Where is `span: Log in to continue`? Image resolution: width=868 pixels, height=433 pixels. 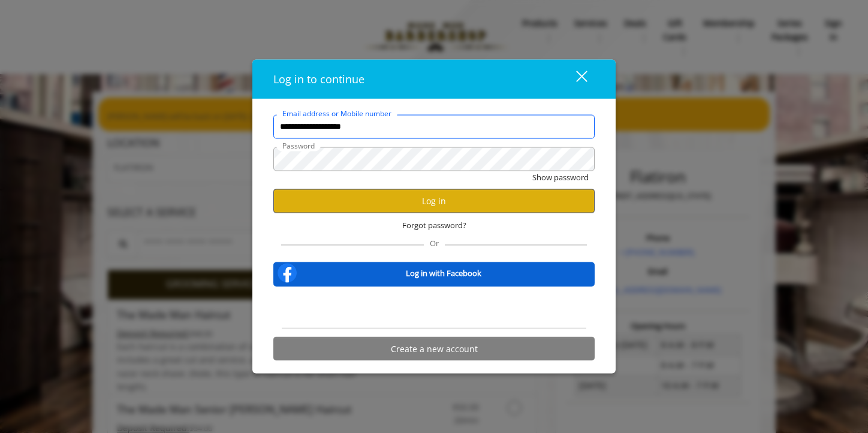 span: Log in to continue is located at coordinates (319, 78).